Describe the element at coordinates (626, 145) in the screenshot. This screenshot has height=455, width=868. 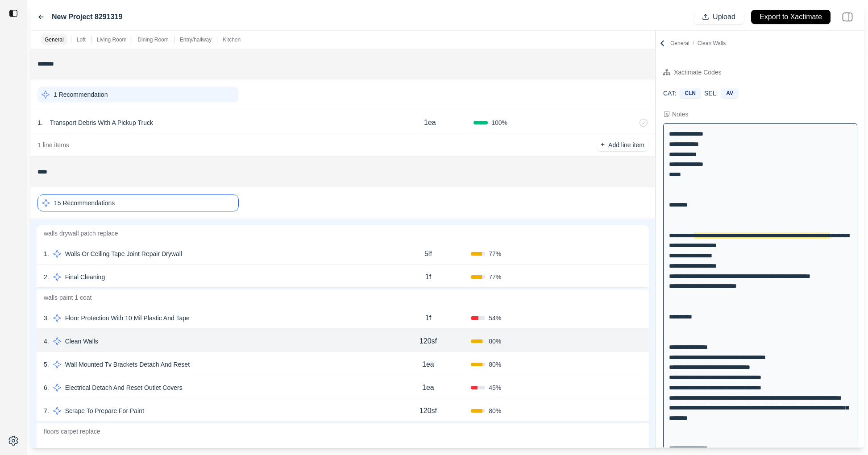
I see `p: Add line item` at that location.